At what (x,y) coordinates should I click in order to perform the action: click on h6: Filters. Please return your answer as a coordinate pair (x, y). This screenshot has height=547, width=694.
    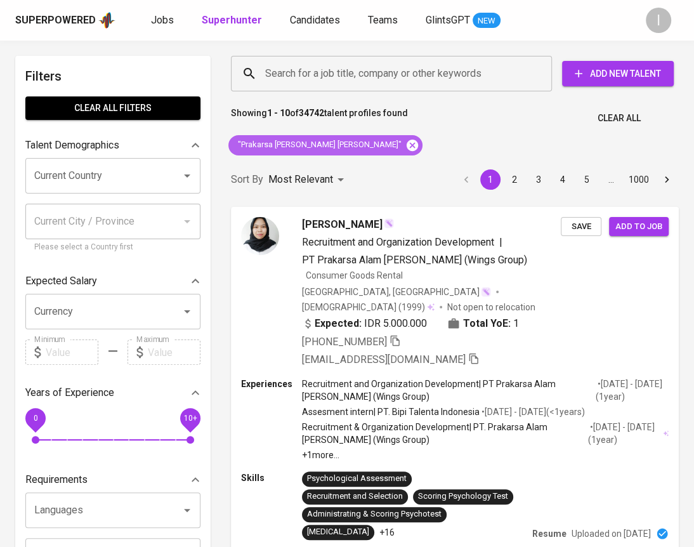
    Looking at the image, I should click on (113, 76).